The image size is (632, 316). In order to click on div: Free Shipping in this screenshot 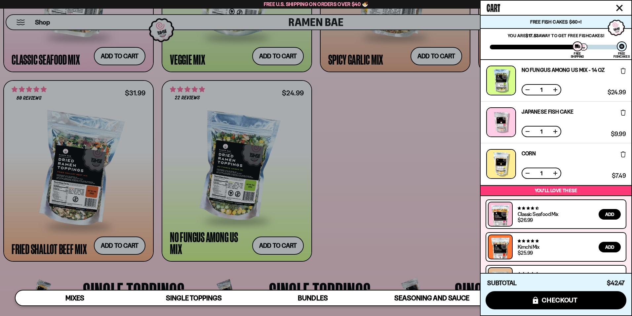, I will do `click(578, 55)`.